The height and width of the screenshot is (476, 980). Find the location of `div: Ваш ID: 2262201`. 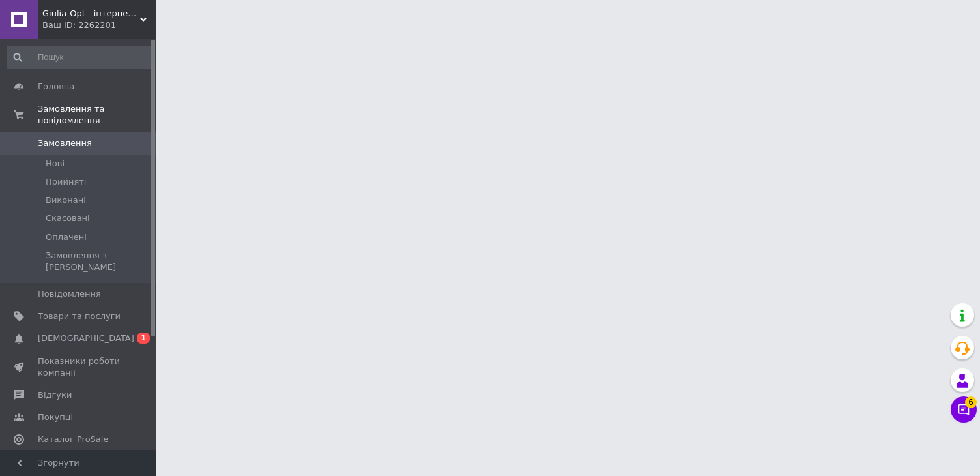

div: Ваш ID: 2262201 is located at coordinates (99, 25).